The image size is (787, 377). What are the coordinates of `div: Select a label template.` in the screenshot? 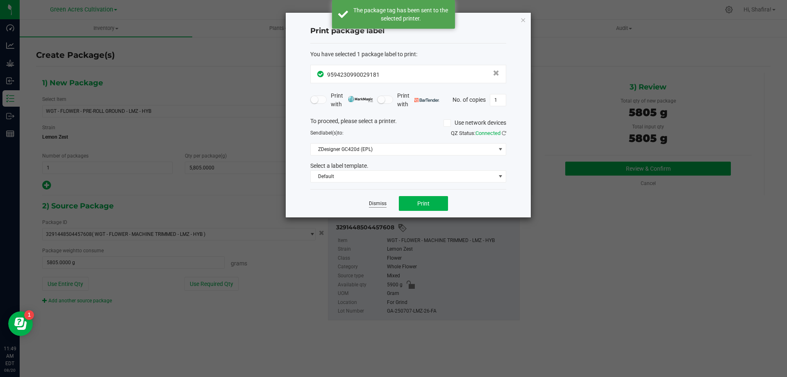 It's located at (408, 166).